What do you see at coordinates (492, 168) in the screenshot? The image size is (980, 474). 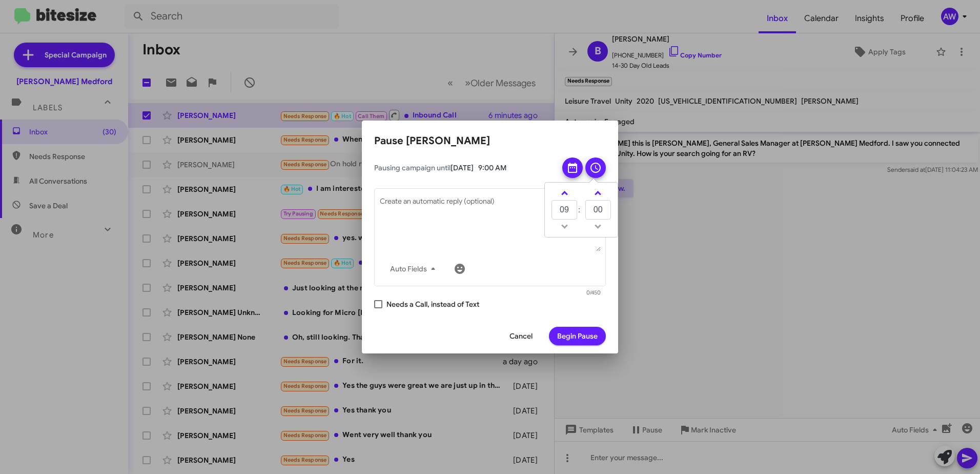 I see `span: 9:00 AM` at bounding box center [492, 168].